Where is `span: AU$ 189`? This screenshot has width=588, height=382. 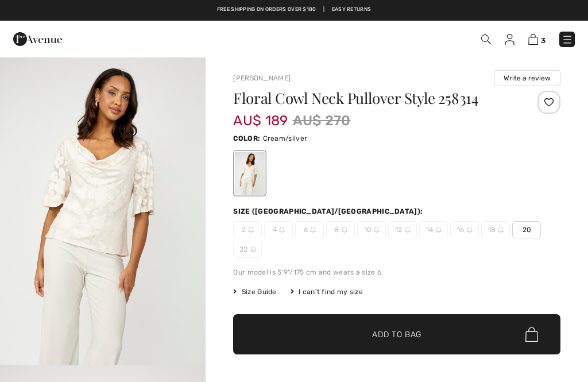 span: AU$ 189 is located at coordinates (260, 115).